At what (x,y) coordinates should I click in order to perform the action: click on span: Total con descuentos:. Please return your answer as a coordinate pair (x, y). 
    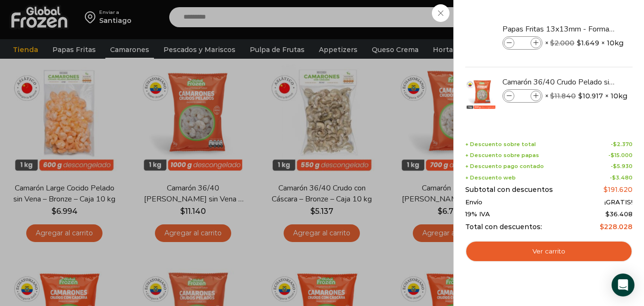
    Looking at the image, I should click on (503, 227).